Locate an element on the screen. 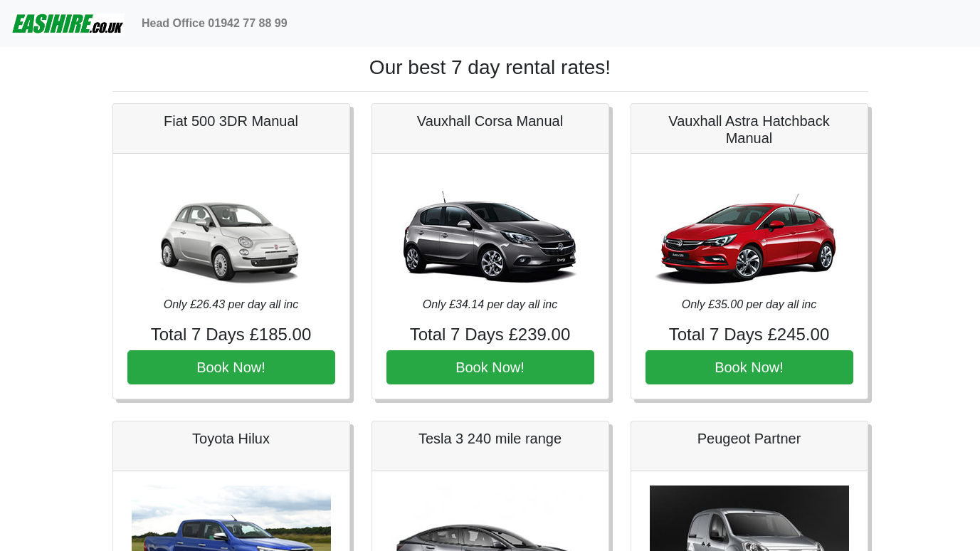 This screenshot has height=551, width=980. a: Head Office 01942 77 88 99 is located at coordinates (214, 24).